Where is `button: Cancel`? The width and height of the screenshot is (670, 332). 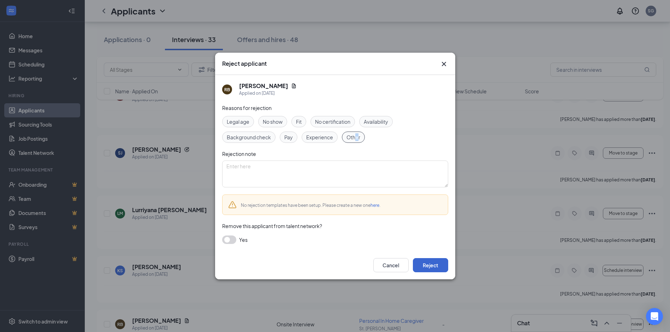 button: Cancel is located at coordinates (391, 265).